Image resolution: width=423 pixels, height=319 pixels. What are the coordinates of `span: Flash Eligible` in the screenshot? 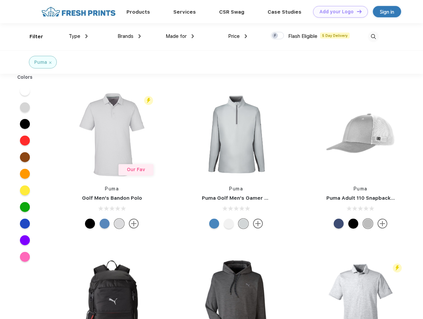 It's located at (303, 36).